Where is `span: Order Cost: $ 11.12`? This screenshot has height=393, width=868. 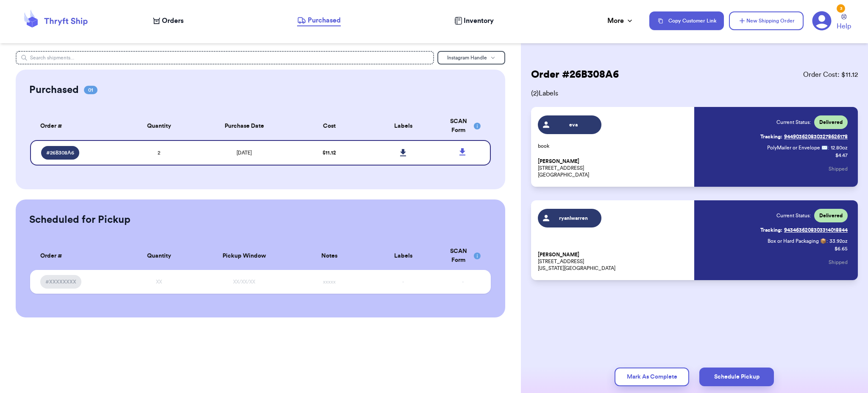 span: Order Cost: $ 11.12 is located at coordinates (831, 75).